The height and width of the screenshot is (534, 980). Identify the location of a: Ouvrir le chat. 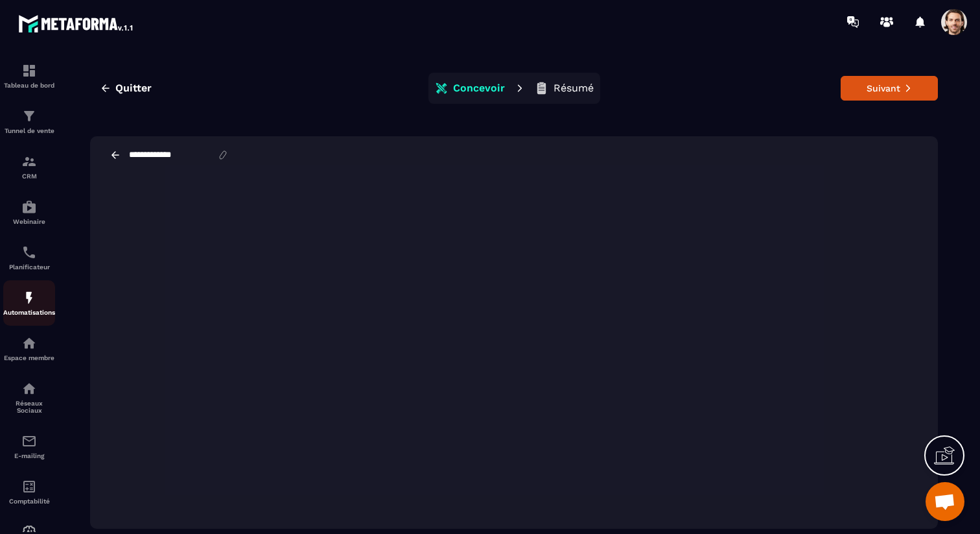
(945, 501).